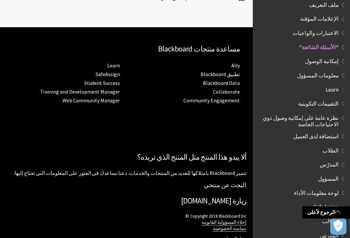 This screenshot has height=238, width=350. I want to click on span: "الأسئلة الشائعة", so click(319, 46).